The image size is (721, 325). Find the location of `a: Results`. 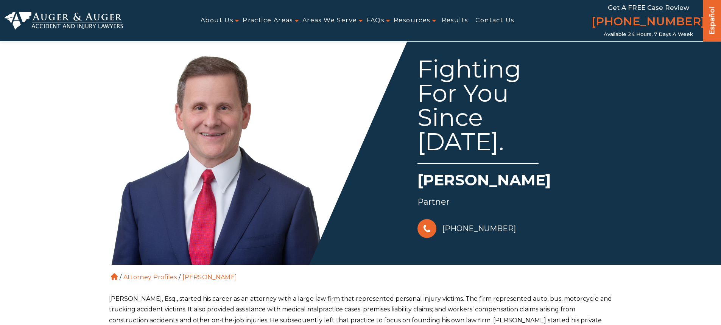

a: Results is located at coordinates (455, 20).